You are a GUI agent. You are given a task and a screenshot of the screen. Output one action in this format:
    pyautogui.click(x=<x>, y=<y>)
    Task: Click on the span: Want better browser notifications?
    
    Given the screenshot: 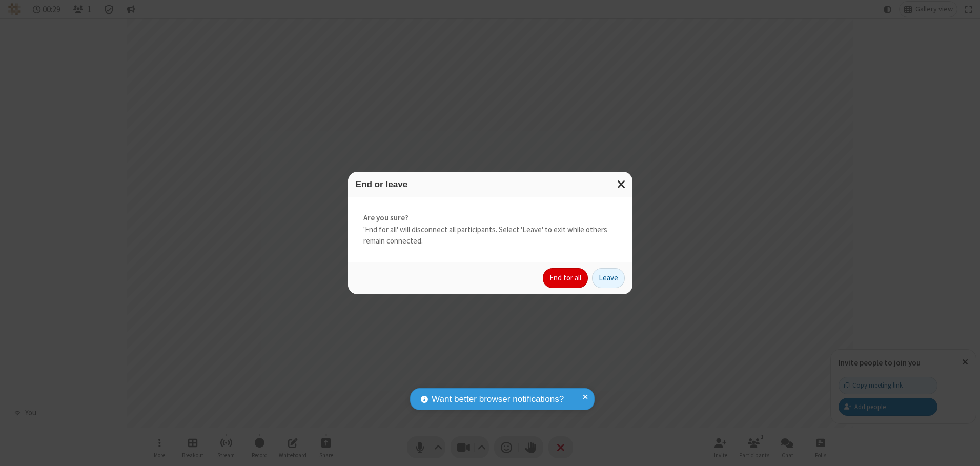 What is the action you would take?
    pyautogui.click(x=498, y=400)
    